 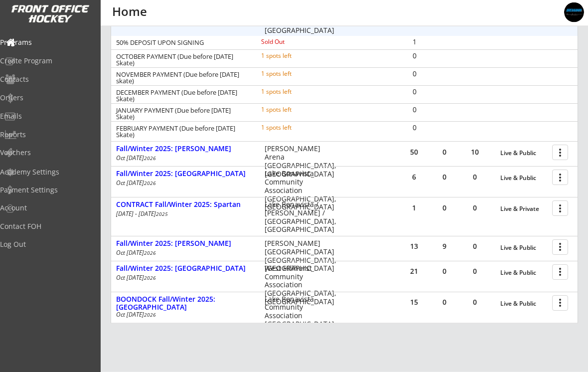 I want to click on div: CONTRACT Fall/Winter 2025: Spartan, so click(x=185, y=205).